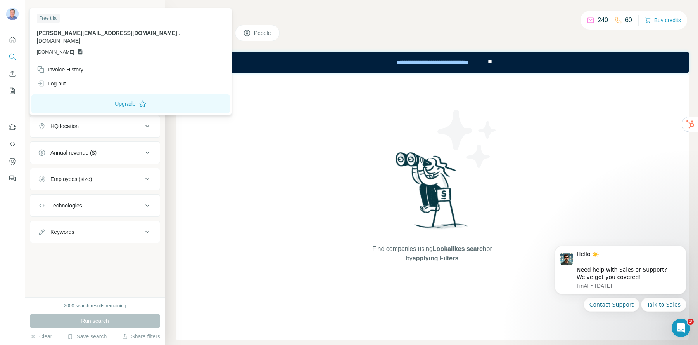 This screenshot has width=698, height=345. I want to click on p: 60, so click(629, 20).